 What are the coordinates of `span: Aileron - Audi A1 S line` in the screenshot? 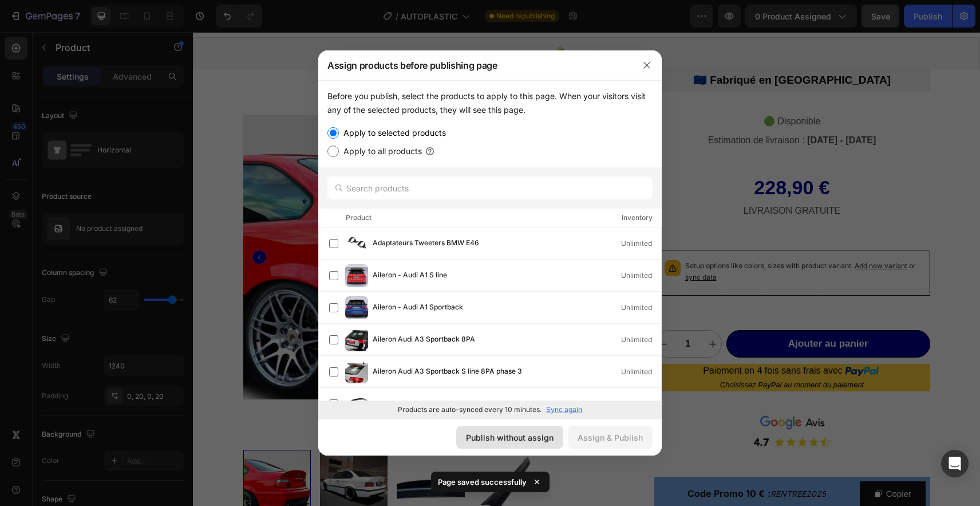 It's located at (410, 276).